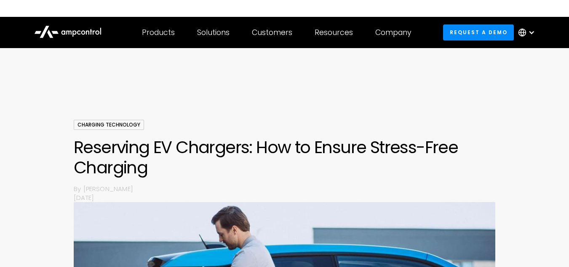 This screenshot has height=267, width=569. Describe the element at coordinates (394, 32) in the screenshot. I see `div: Company` at that location.